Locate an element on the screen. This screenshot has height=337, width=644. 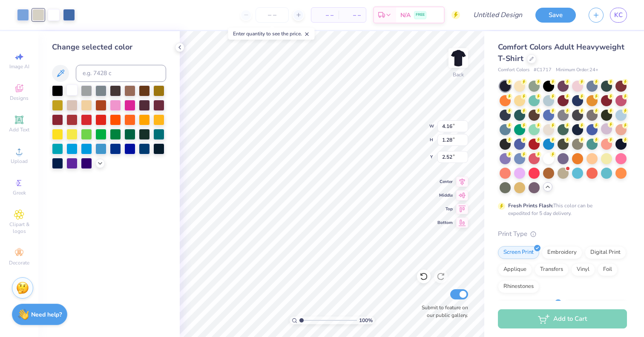
div: Transfers is located at coordinates (552, 270).